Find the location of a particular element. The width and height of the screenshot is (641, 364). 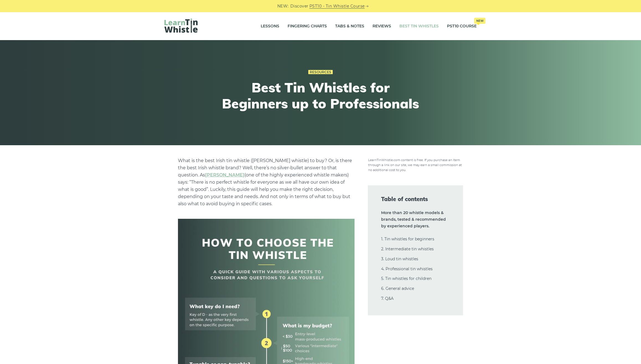

a: 5. Tin whistles for children is located at coordinates (407, 278).